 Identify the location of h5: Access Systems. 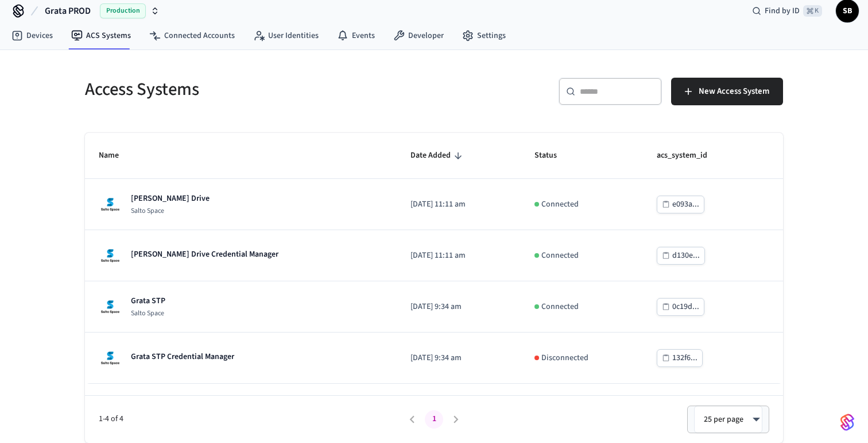
(256, 89).